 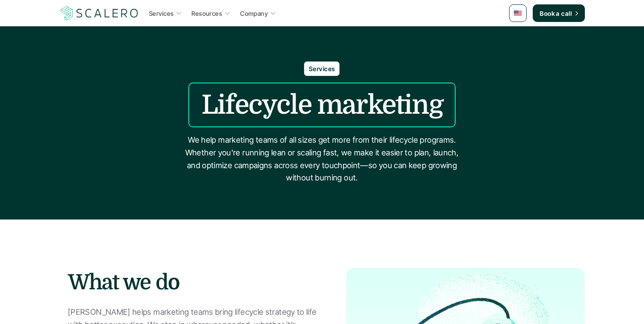 What do you see at coordinates (99, 13) in the screenshot?
I see `a: Scalero company logo` at bounding box center [99, 13].